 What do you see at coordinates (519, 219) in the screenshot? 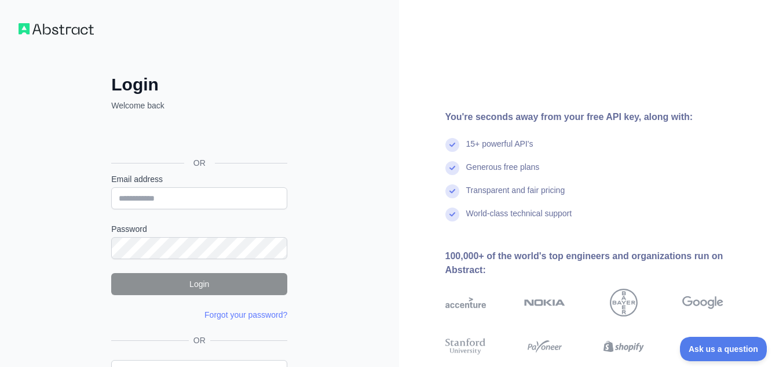
I see `div: World-class technical support` at bounding box center [519, 219].